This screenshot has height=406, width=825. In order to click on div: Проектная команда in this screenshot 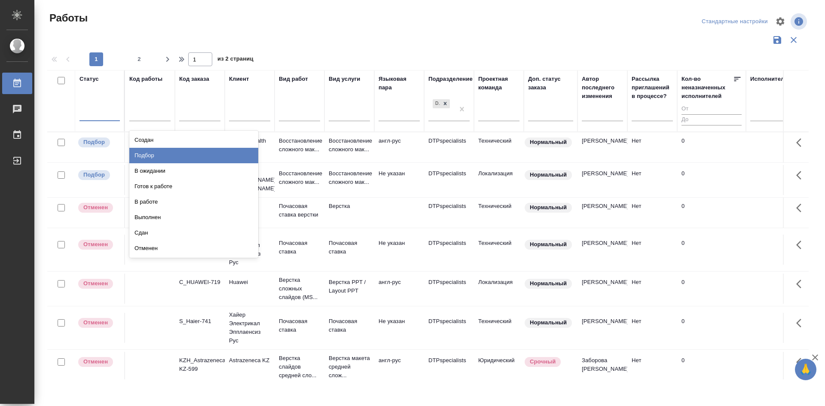, I will do `click(499, 83)`.